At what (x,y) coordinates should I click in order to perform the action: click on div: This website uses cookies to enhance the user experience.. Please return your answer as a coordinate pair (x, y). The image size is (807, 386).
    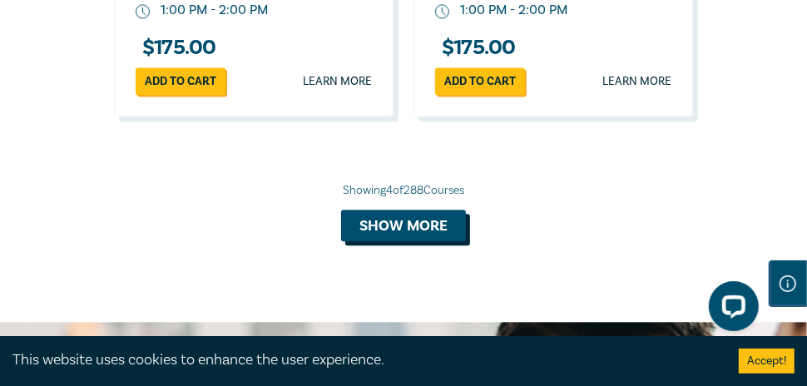
    Looking at the image, I should click on (363, 360).